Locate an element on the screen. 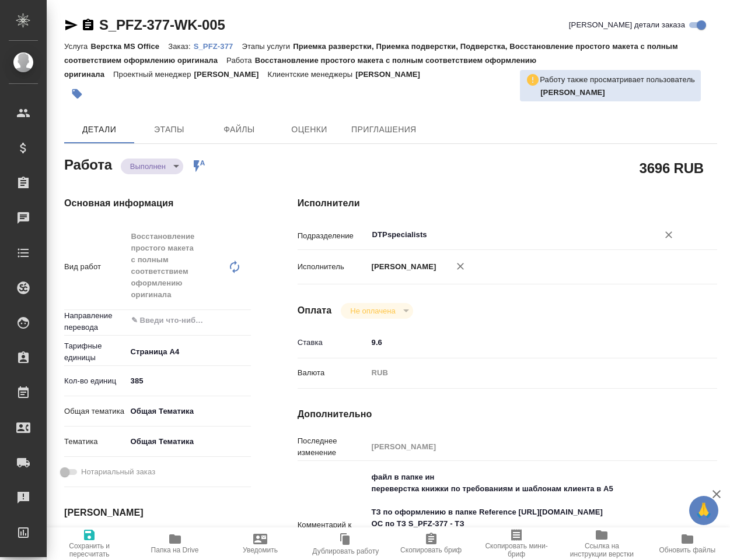 The width and height of the screenshot is (730, 560). button: Скопировать бриф is located at coordinates (431, 544).